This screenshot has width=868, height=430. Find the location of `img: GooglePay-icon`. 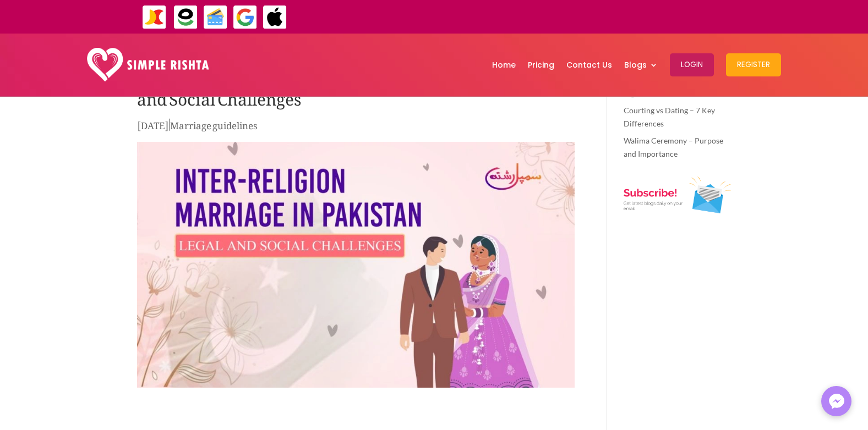

img: GooglePay-icon is located at coordinates (245, 17).